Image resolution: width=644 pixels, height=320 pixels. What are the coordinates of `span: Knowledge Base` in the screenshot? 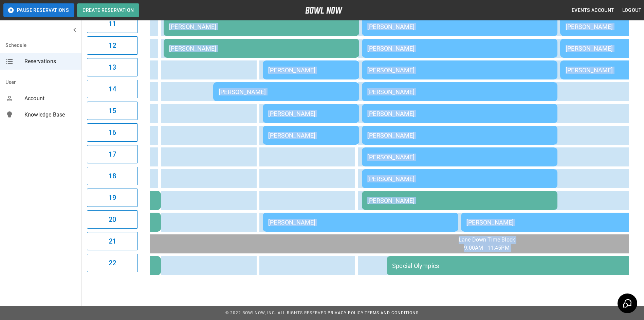 It's located at (50, 115).